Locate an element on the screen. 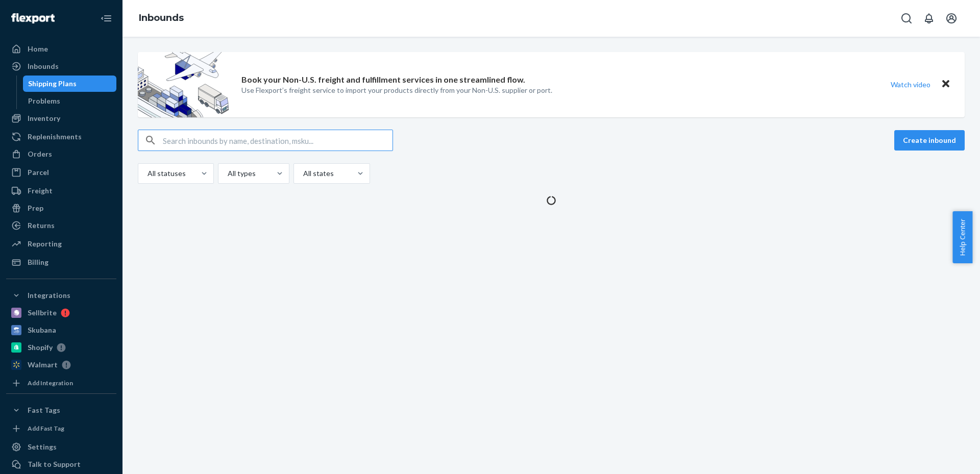 The width and height of the screenshot is (980, 474). input: Search inbounds by name, destination, msku... is located at coordinates (277, 140).